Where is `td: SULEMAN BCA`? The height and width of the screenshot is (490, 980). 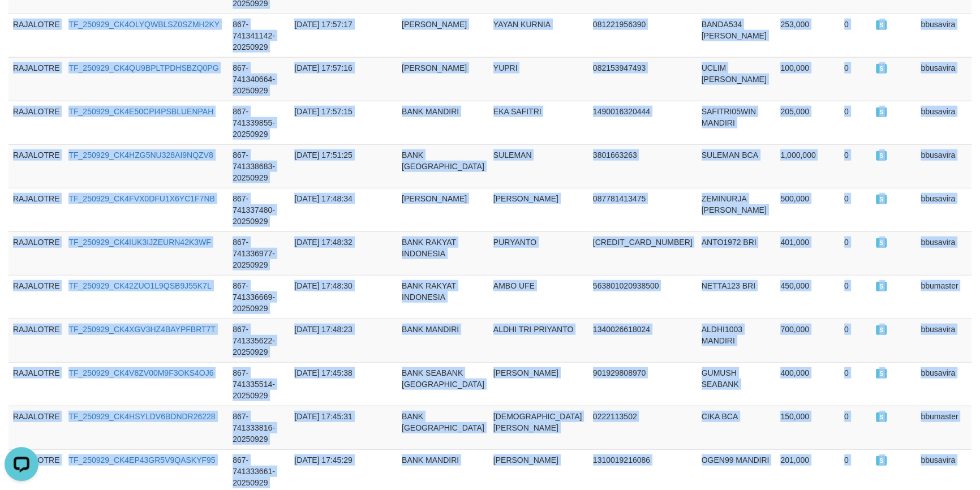
td: SULEMAN BCA is located at coordinates (737, 166).